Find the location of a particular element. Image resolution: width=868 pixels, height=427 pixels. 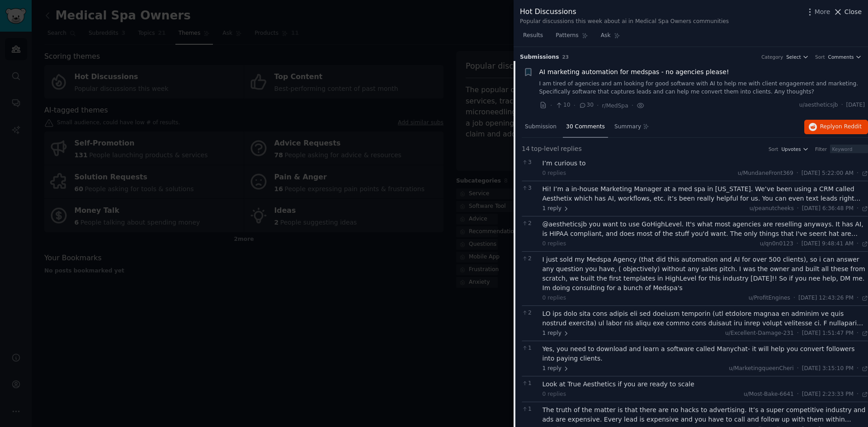

span: Results is located at coordinates (533, 36).